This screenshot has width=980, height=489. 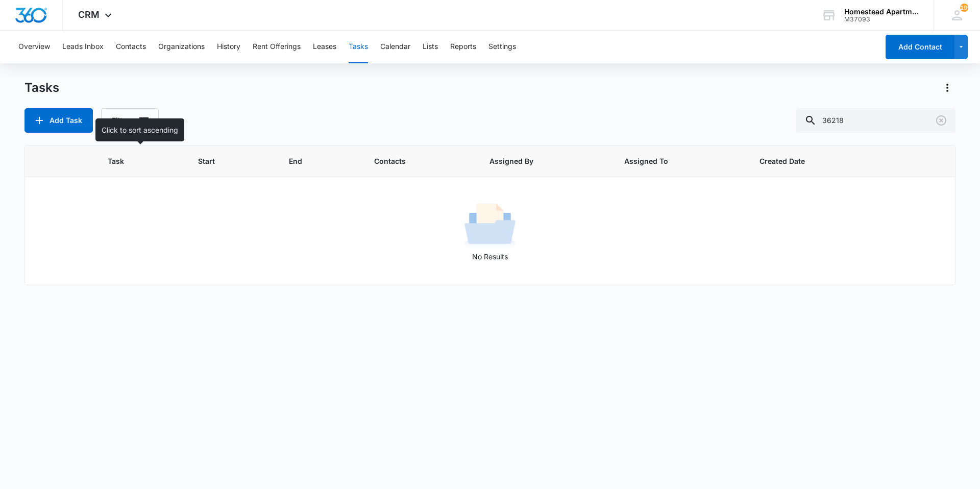 What do you see at coordinates (430, 47) in the screenshot?
I see `button: Lists` at bounding box center [430, 47].